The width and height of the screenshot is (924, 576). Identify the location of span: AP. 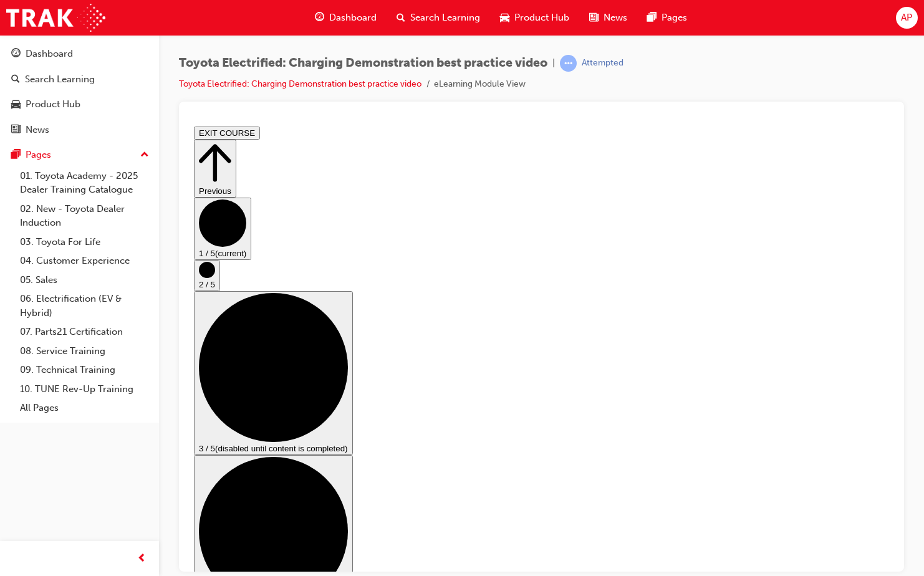
(906, 17).